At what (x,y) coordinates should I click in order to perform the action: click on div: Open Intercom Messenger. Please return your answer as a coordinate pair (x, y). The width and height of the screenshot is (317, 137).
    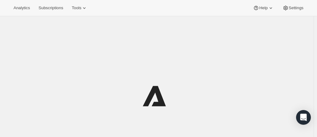
    Looking at the image, I should click on (303, 118).